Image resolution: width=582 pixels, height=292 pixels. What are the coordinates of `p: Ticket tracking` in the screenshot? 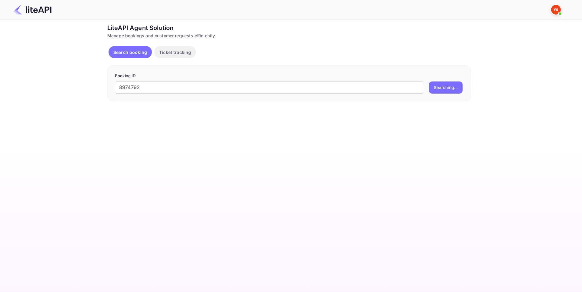 It's located at (175, 52).